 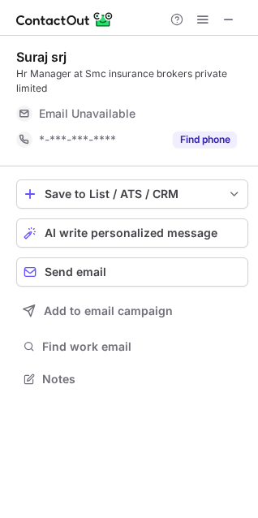 I want to click on button: Send email, so click(x=132, y=272).